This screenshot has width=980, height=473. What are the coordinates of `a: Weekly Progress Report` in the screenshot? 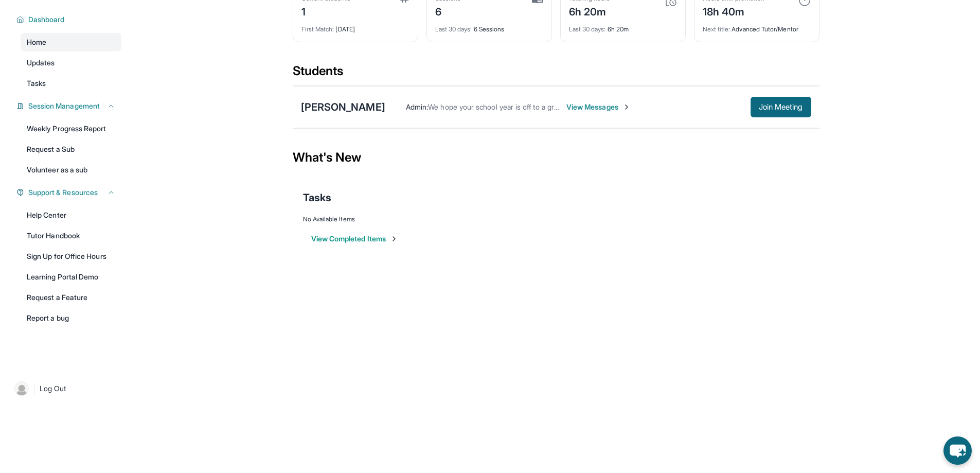 It's located at (71, 129).